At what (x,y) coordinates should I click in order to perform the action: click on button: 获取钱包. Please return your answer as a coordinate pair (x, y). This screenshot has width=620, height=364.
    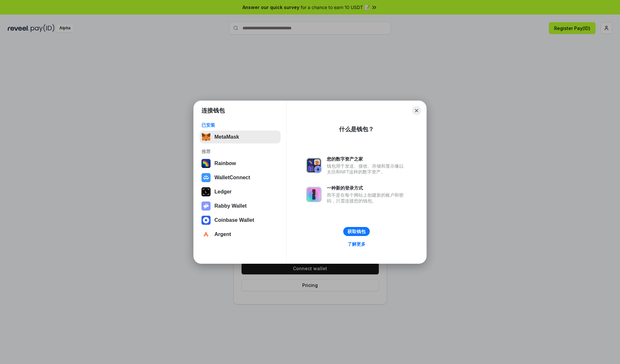
    Looking at the image, I should click on (357, 231).